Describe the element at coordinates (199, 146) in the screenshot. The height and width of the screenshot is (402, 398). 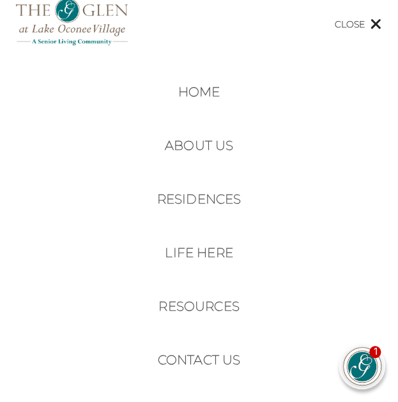
I see `a: About Us` at that location.